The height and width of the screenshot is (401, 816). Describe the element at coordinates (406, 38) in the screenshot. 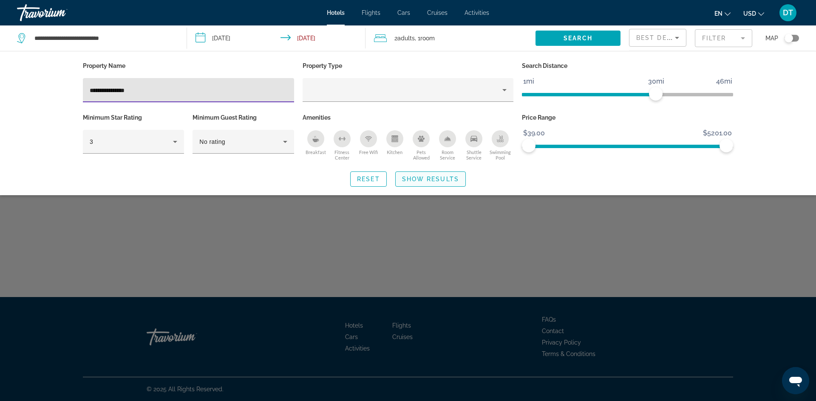

I see `span: Adults` at that location.